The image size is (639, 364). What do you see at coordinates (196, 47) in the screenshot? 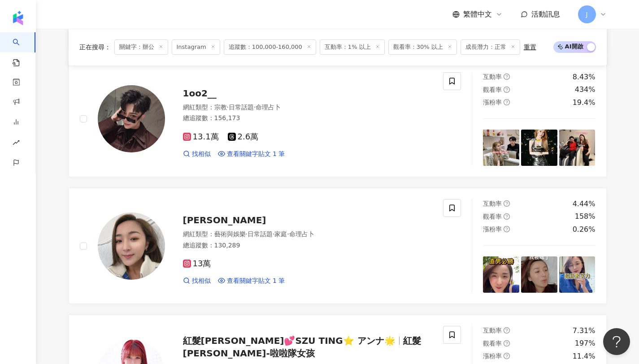
I see `span: Instagram` at bounding box center [196, 47].